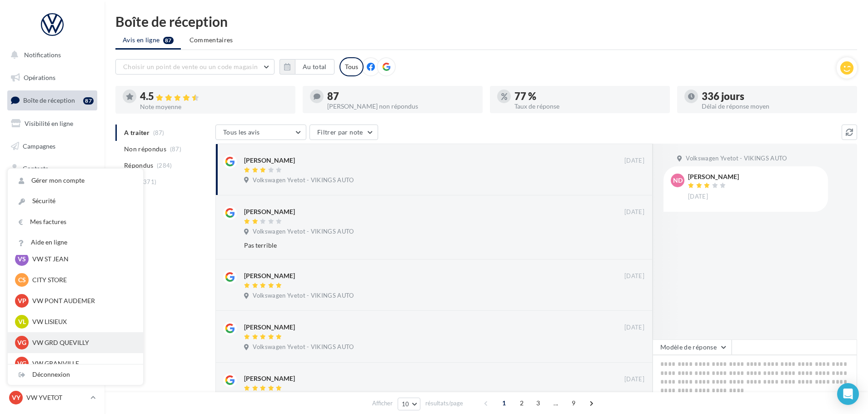 Image resolution: width=868 pixels, height=414 pixels. What do you see at coordinates (343, 132) in the screenshot?
I see `button: Filtrer par note` at bounding box center [343, 132].